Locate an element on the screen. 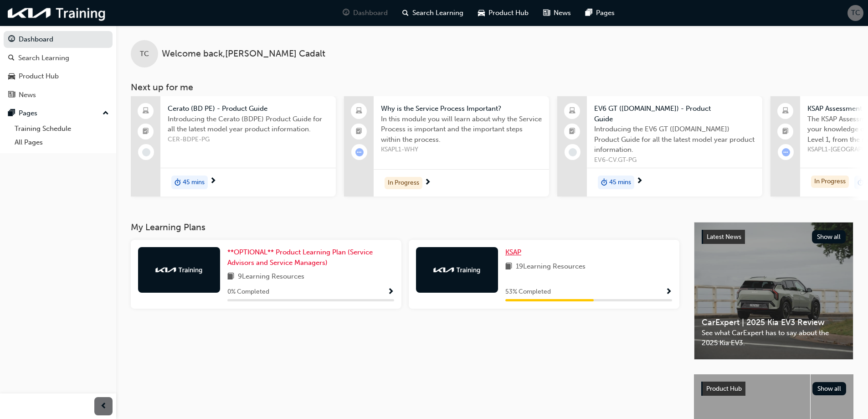  h3: My Learning Plans is located at coordinates (405, 227).